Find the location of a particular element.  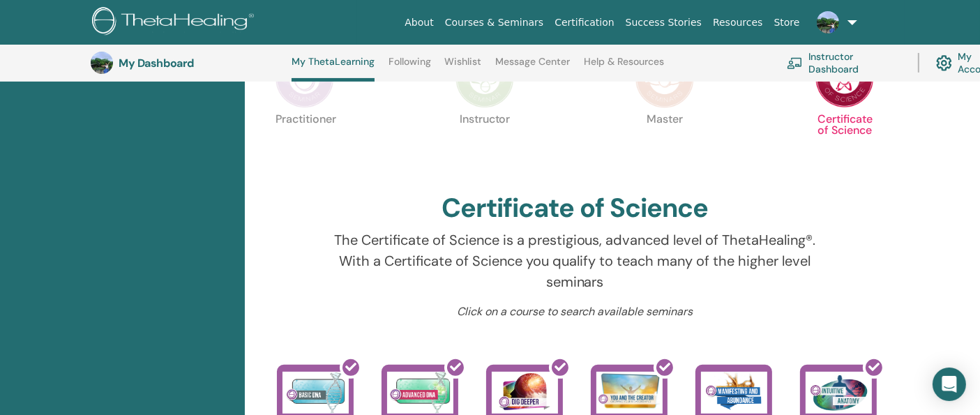

a: Success Stories is located at coordinates (664, 22).